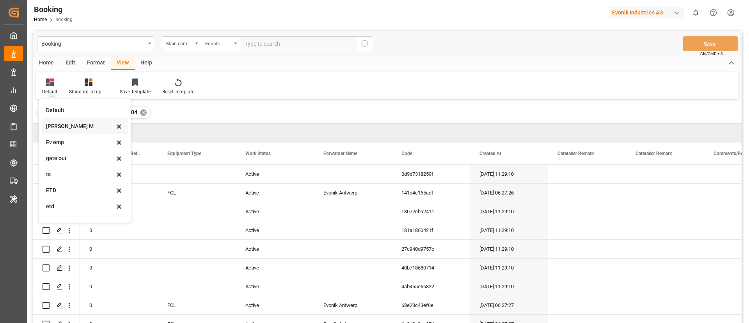 The width and height of the screenshot is (749, 323). Describe the element at coordinates (490, 153) in the screenshot. I see `span: Created At` at that location.